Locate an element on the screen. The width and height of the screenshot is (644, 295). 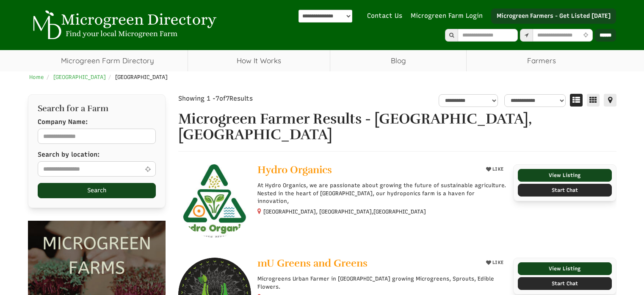
span: Farmers is located at coordinates (541, 61).